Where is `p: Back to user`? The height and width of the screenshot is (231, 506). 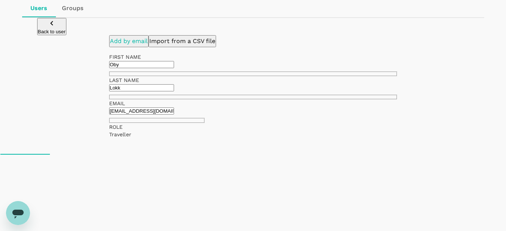
p: Back to user is located at coordinates (52, 32).